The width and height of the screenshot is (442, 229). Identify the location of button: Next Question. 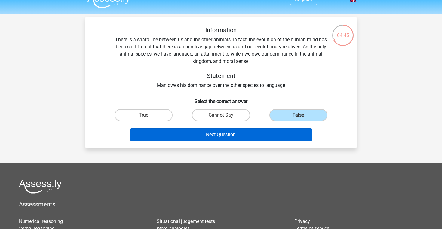
(221, 135).